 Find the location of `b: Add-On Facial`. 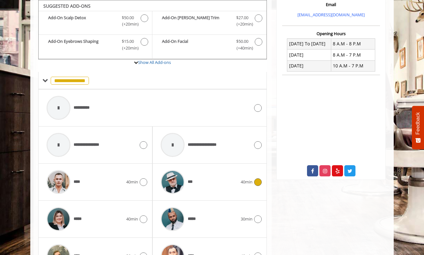

b: Add-On Facial is located at coordinates (196, 45).